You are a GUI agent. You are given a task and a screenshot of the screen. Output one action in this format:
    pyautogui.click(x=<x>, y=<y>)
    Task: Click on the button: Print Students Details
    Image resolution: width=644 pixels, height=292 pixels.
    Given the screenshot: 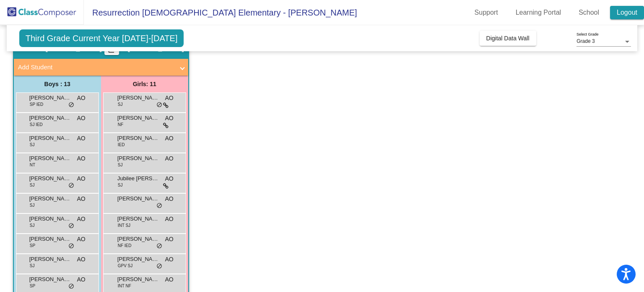 What is the action you would take?
    pyautogui.click(x=111, y=49)
    